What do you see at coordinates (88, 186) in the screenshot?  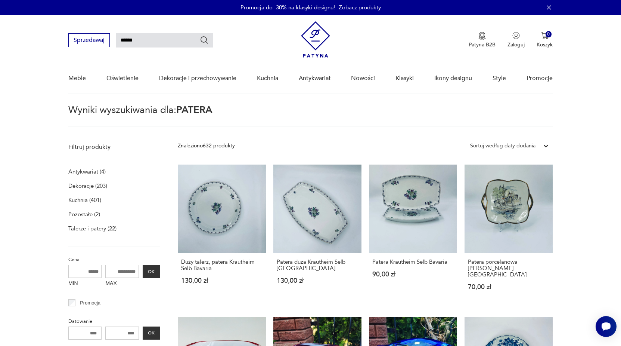 I see `a: Dekoracje (203)` at bounding box center [88, 186].